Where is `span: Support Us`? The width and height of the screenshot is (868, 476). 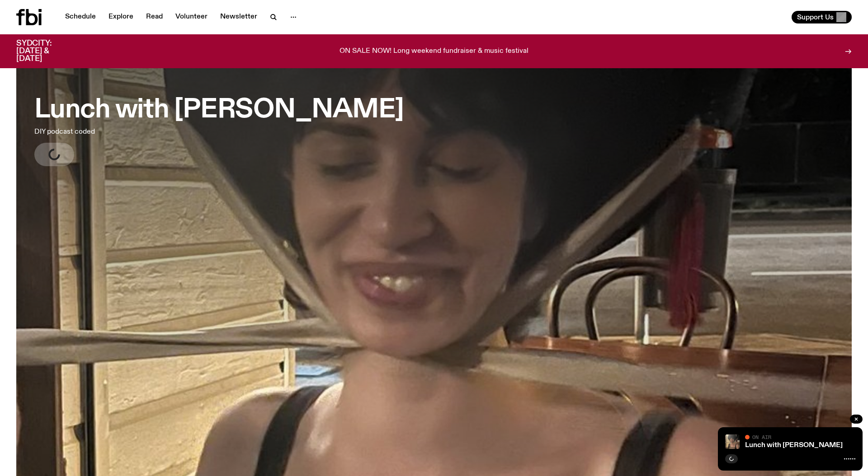 span: Support Us is located at coordinates (815, 17).